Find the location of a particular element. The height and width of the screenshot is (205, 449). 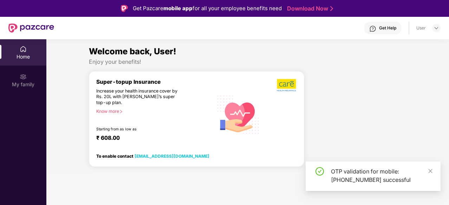

div: Starting from as low as is located at coordinates (140, 130).